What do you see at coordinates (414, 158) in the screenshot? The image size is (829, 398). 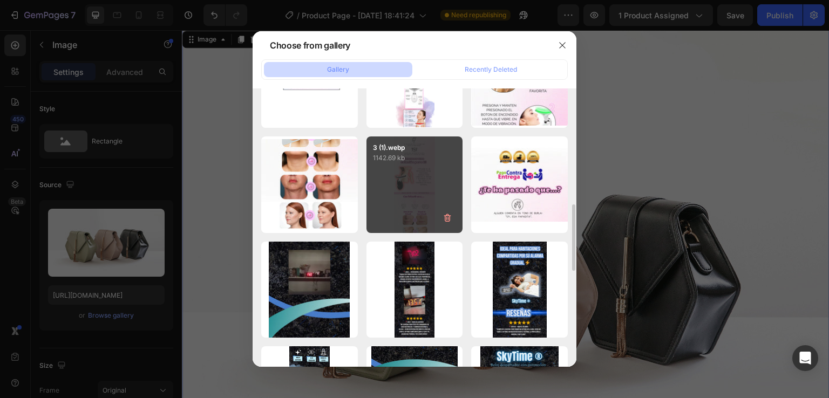 I see `p: 1142.69 kb` at bounding box center [414, 158].